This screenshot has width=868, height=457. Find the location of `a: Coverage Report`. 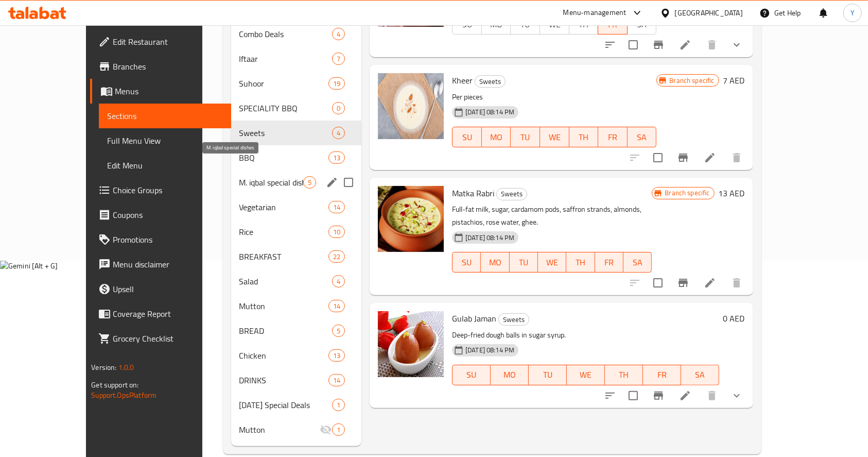

a: Coverage Report is located at coordinates (161, 313).